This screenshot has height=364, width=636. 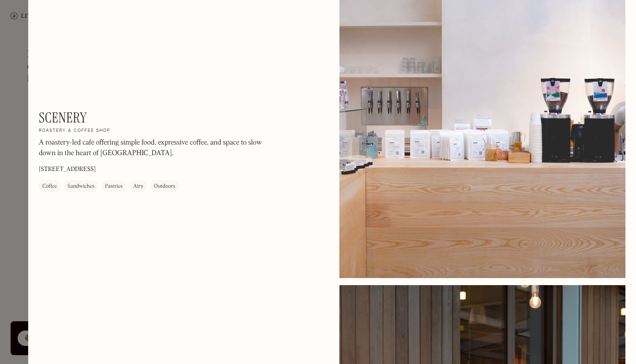 What do you see at coordinates (138, 187) in the screenshot?
I see `div: Airy` at bounding box center [138, 187].